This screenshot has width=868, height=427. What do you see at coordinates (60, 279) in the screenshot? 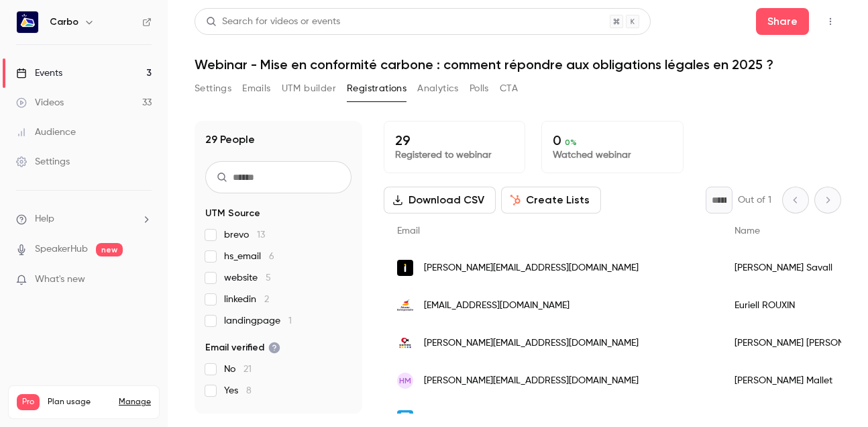
I see `span: What's new` at bounding box center [60, 279].